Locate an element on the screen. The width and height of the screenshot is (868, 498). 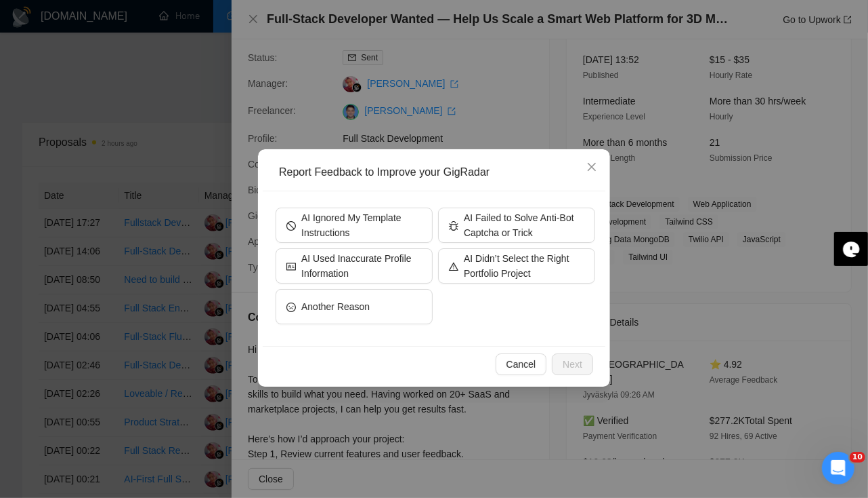
button: Next is located at coordinates (573, 365).